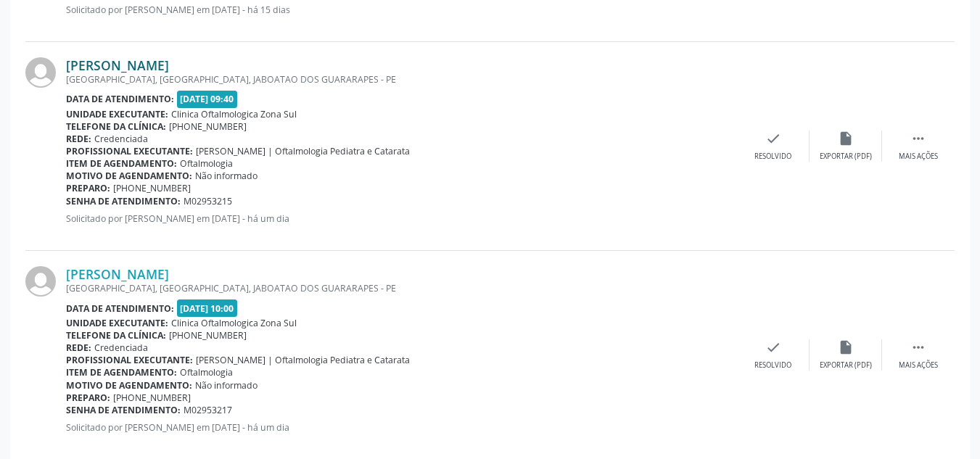  What do you see at coordinates (207, 410) in the screenshot?
I see `span: M02953217` at bounding box center [207, 410].